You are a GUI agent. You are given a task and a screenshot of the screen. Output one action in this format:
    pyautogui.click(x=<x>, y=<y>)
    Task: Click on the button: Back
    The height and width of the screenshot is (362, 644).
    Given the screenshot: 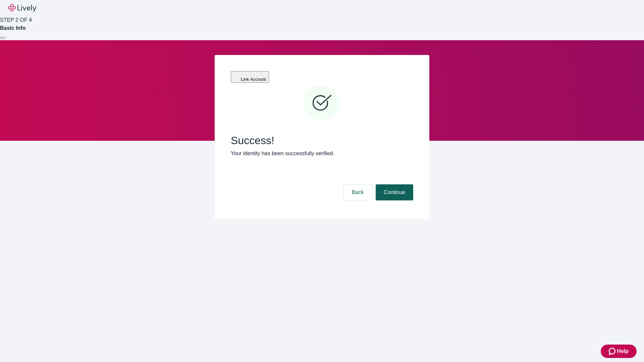 What is the action you would take?
    pyautogui.click(x=358, y=192)
    